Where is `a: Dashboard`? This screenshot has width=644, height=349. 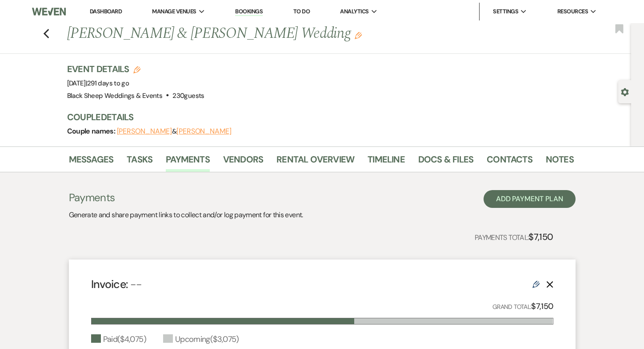
a: Dashboard is located at coordinates (106, 11).